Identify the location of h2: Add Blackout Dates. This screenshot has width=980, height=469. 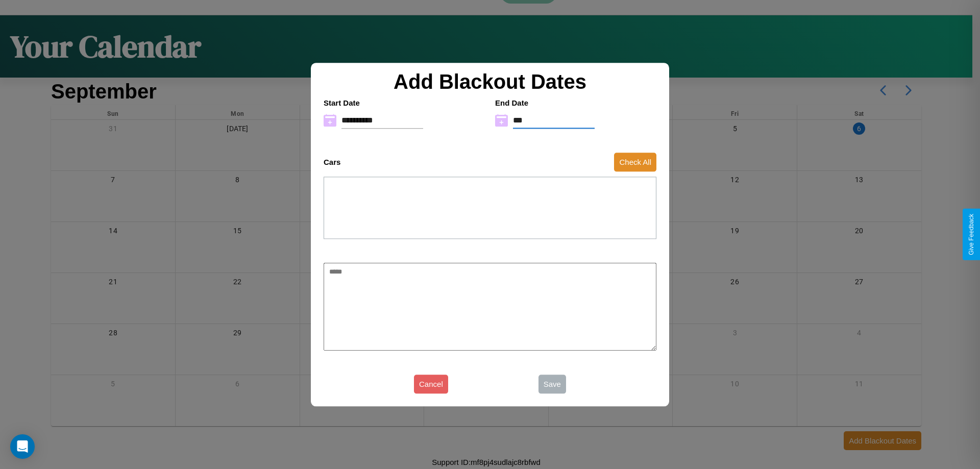
(490, 81).